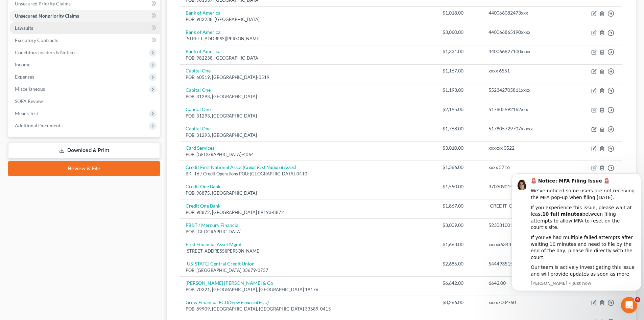  I want to click on div: 440066865190xxxx, so click(529, 33).